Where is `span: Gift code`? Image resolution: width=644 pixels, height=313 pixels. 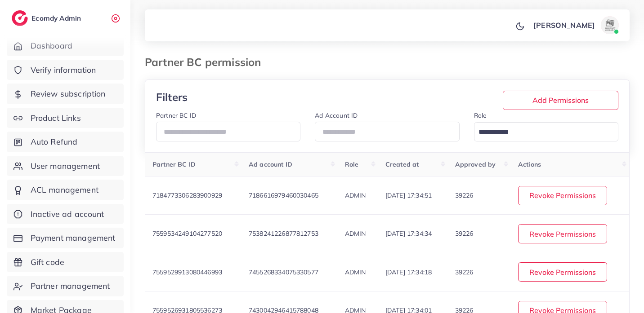 span: Gift code is located at coordinates (47, 262).